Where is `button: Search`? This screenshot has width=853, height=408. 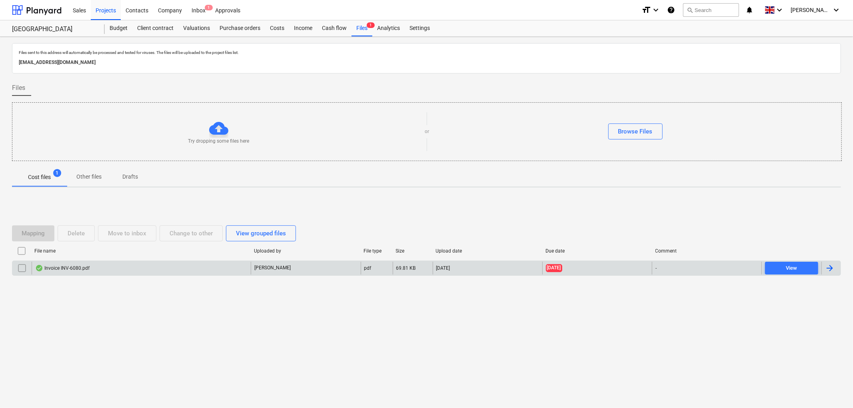
button: Search is located at coordinates (711, 10).